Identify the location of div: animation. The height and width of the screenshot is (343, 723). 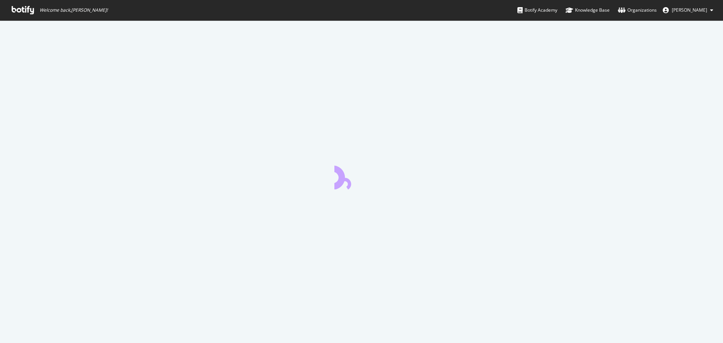
(361, 176).